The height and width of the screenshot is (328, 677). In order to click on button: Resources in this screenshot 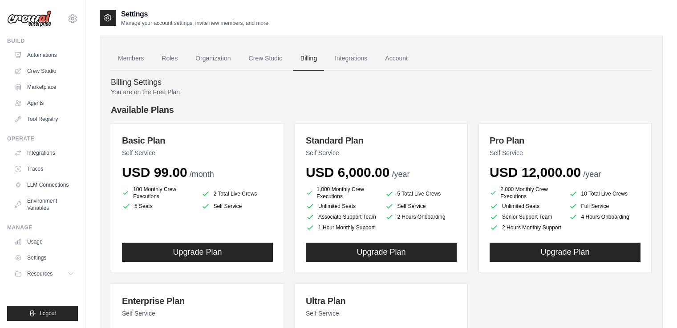, I will do `click(44, 274)`.